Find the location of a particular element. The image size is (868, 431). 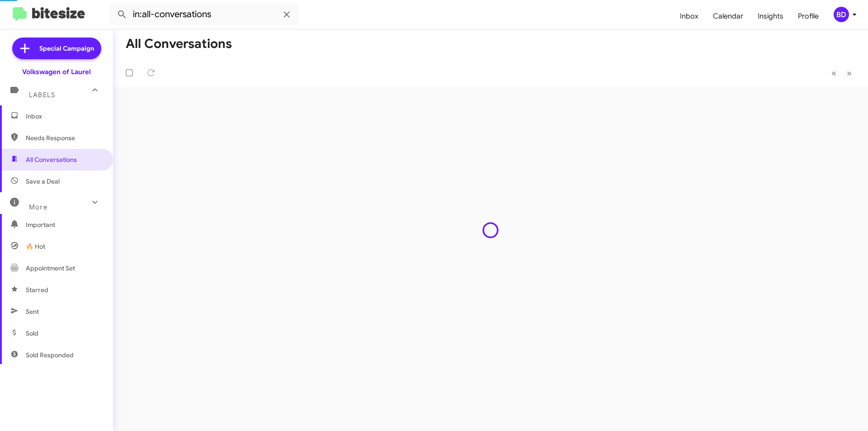

span: Calendar is located at coordinates (728, 16).